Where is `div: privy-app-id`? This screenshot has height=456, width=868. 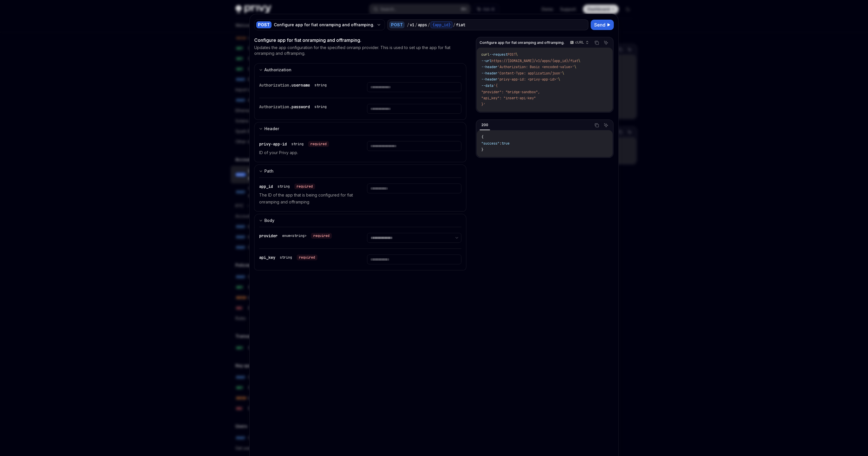 div: privy-app-id is located at coordinates (294, 144).